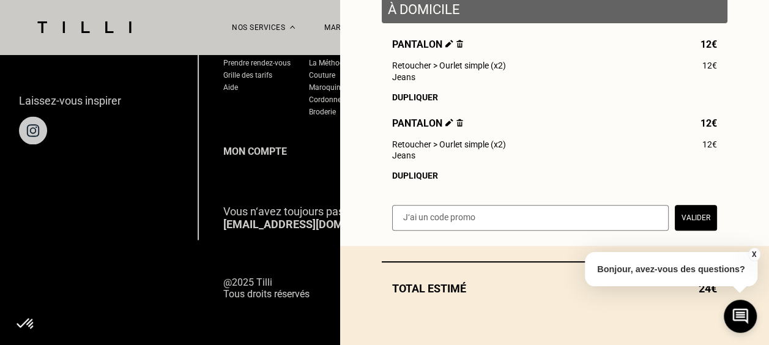  What do you see at coordinates (671, 269) in the screenshot?
I see `p: Bonjour, avez-vous des questions?` at bounding box center [671, 269].